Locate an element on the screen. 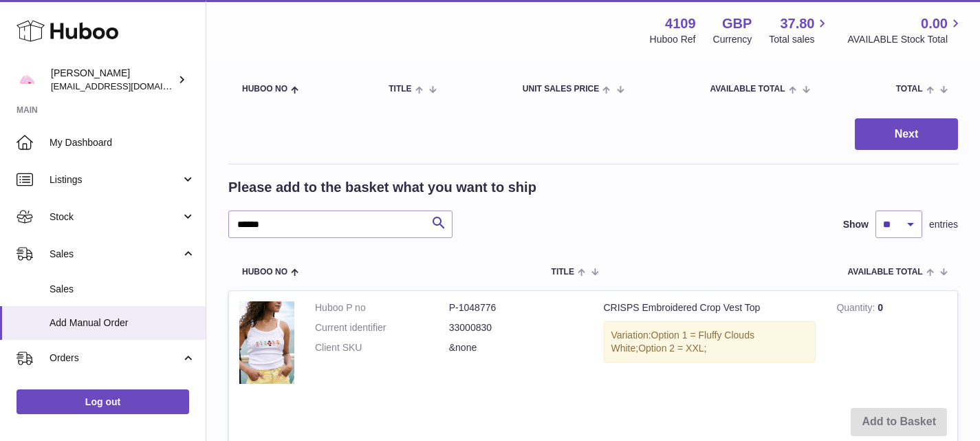 The image size is (980, 441). span: Option 2 = XXL; is located at coordinates (673, 348).